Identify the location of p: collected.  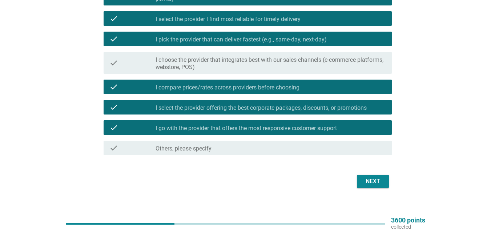
(408, 227).